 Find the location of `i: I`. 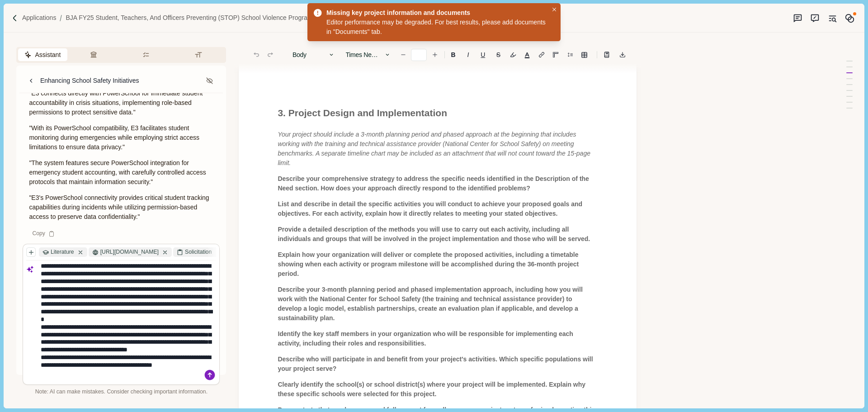

i: I is located at coordinates (469, 55).